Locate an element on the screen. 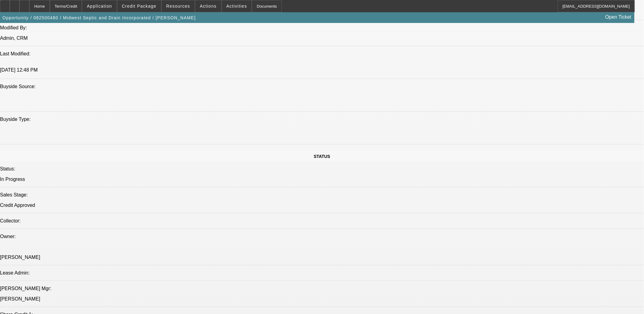 The height and width of the screenshot is (314, 644). button: Activities is located at coordinates (237, 6).